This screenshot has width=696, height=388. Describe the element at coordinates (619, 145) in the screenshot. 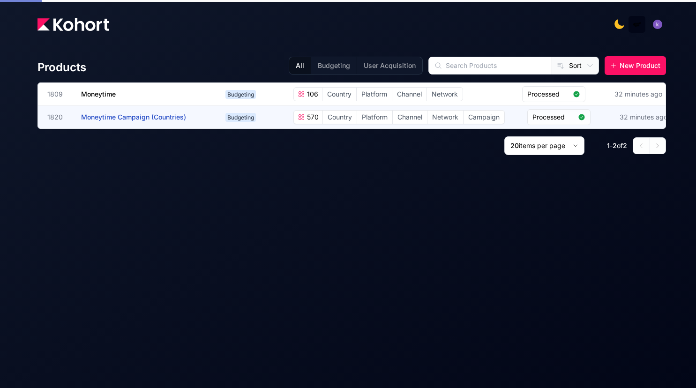

I see `span: of` at that location.